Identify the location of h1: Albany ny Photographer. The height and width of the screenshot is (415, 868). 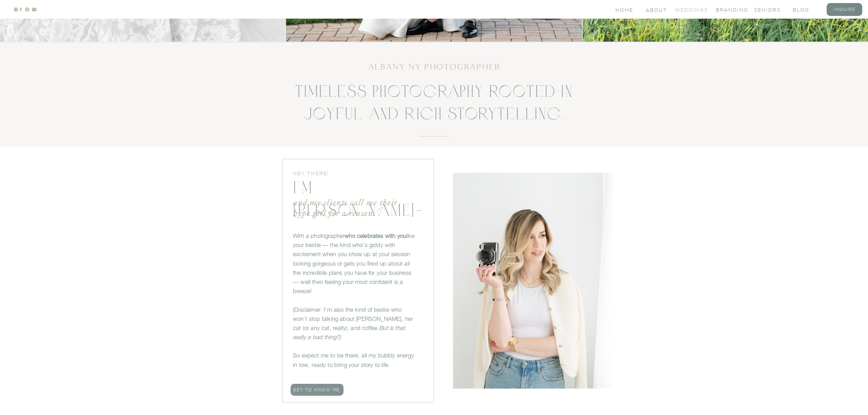
(434, 69).